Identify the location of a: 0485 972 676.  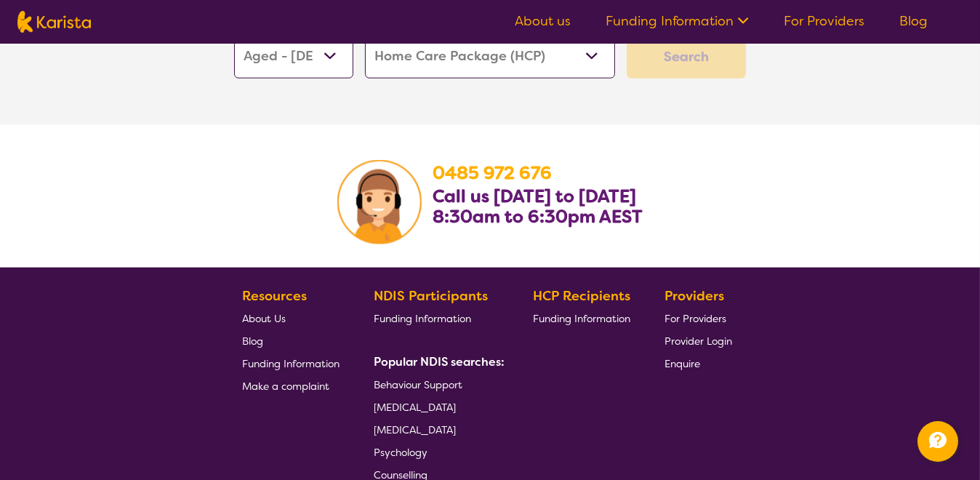
(493, 173).